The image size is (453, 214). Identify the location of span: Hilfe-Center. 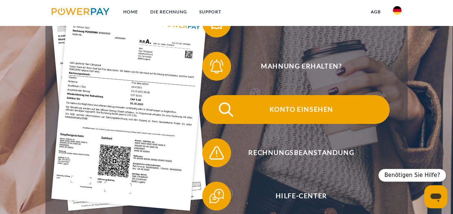
(301, 196).